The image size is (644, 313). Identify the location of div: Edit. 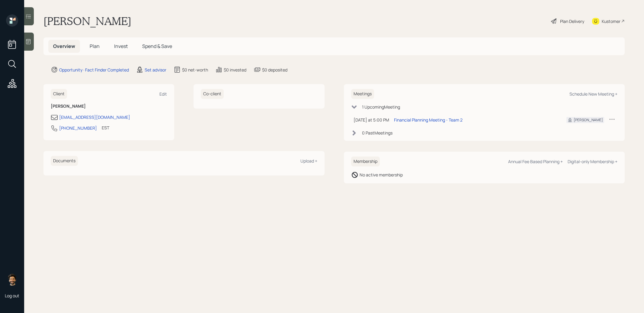
(163, 94).